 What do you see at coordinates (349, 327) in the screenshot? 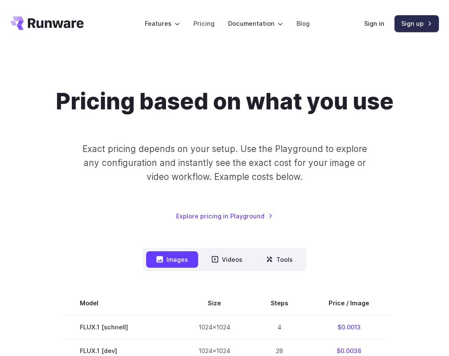
I see `td: $0.0013` at bounding box center [349, 327].